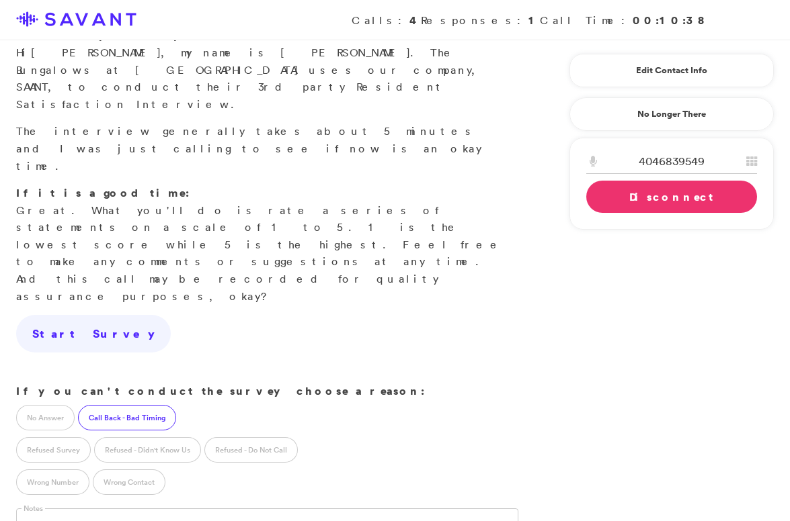 The width and height of the screenshot is (790, 521). I want to click on p: The interview generally takes about 5 minutes and I was just calling to see if now is an okay time., so click(267, 149).